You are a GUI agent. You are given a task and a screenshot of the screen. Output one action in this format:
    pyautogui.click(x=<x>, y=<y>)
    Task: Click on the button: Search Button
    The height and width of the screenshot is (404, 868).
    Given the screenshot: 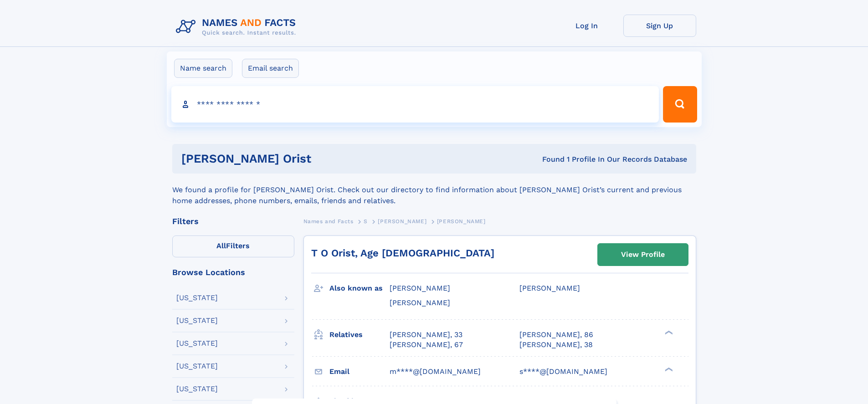 What is the action you would take?
    pyautogui.click(x=680, y=104)
    